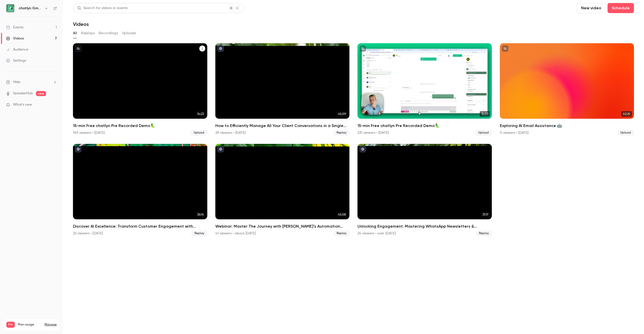 The image size is (644, 334). What do you see at coordinates (23, 93) in the screenshot?
I see `a: SpeakerHub` at bounding box center [23, 93].